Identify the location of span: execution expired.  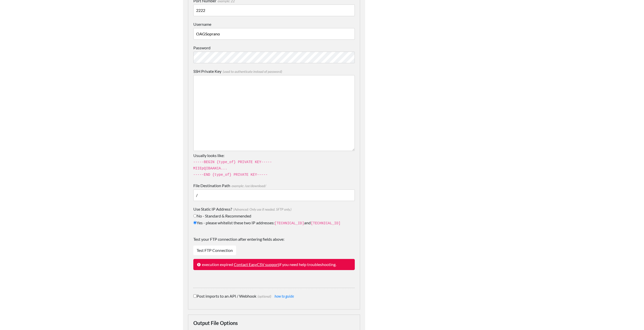
(218, 264).